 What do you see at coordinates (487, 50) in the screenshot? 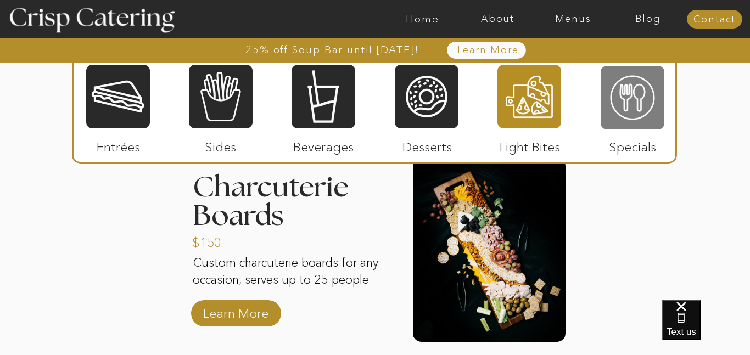
I see `nav: Learn More` at bounding box center [487, 50].